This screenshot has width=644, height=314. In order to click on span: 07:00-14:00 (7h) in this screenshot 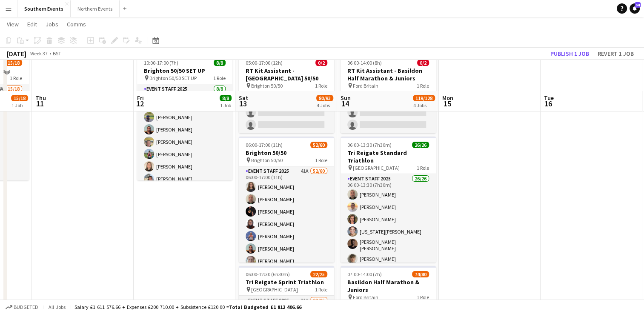, I will do `click(364, 274)`.